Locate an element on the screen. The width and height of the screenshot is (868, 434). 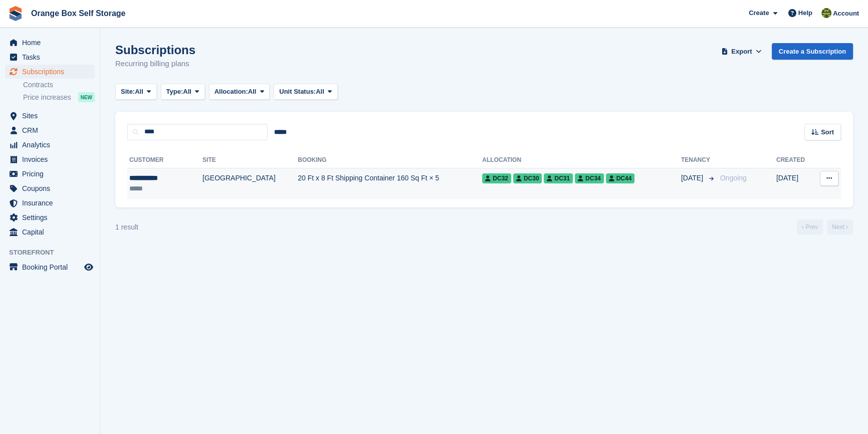
p: Recurring billing plans is located at coordinates (155, 63).